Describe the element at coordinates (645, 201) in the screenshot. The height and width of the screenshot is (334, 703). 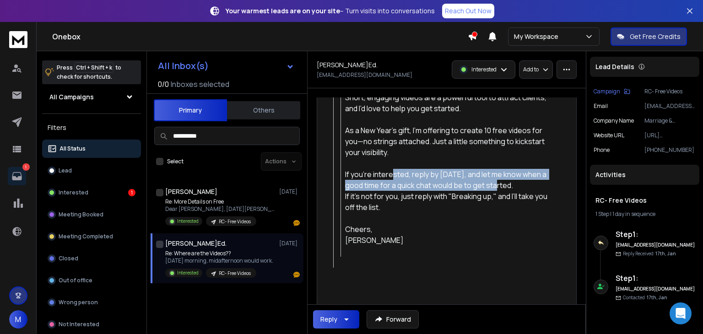
I see `h1: RC- Free Videos` at that location.